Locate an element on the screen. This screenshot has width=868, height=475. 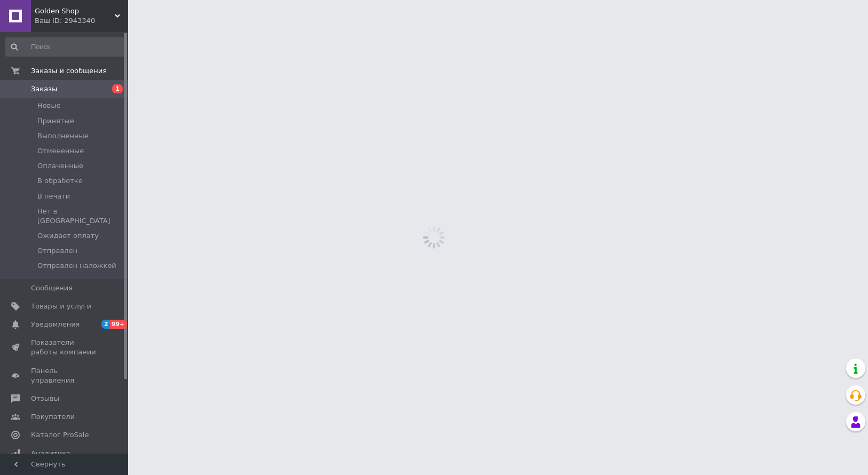
span: Отправлен is located at coordinates (57, 251).